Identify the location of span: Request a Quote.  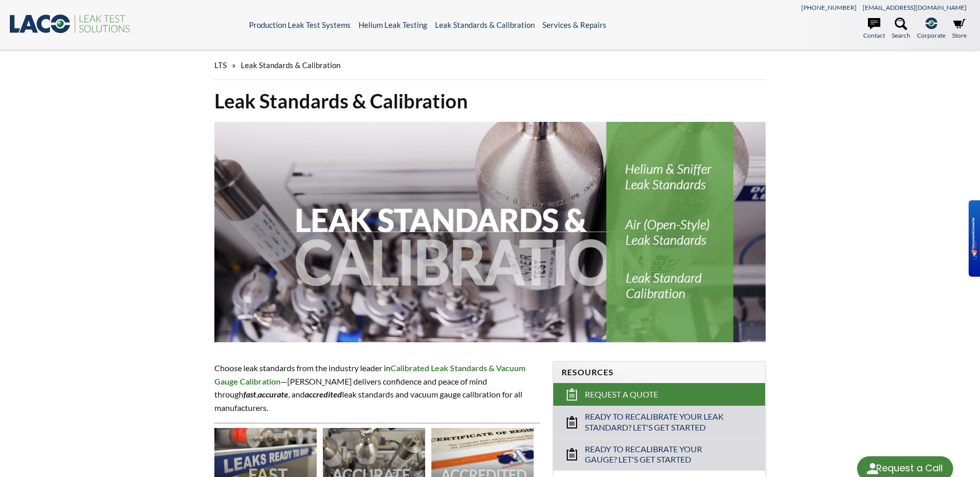
(621, 394).